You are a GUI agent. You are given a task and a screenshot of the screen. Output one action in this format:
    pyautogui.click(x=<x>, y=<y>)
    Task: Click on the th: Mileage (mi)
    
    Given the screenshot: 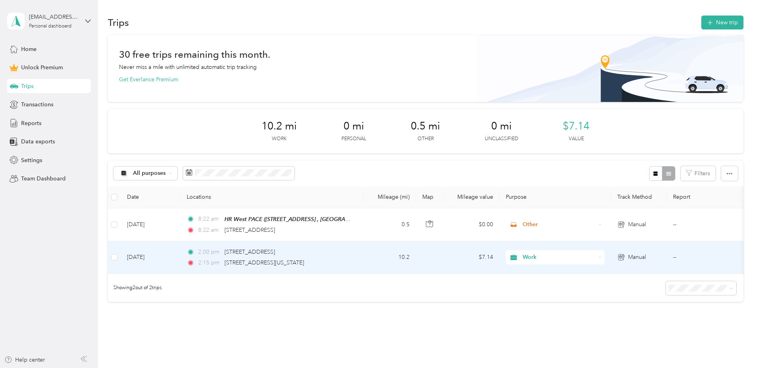 What is the action you would take?
    pyautogui.click(x=390, y=197)
    